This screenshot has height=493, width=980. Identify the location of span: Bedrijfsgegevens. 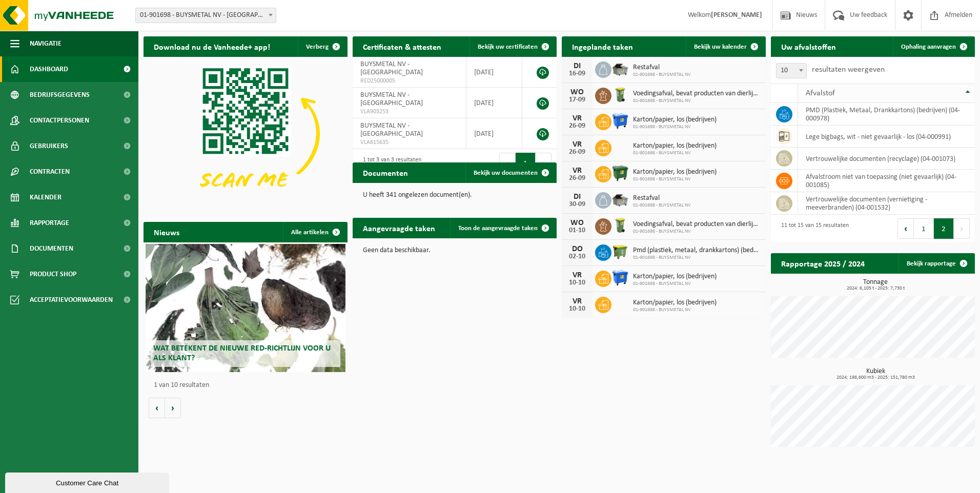
(60, 95).